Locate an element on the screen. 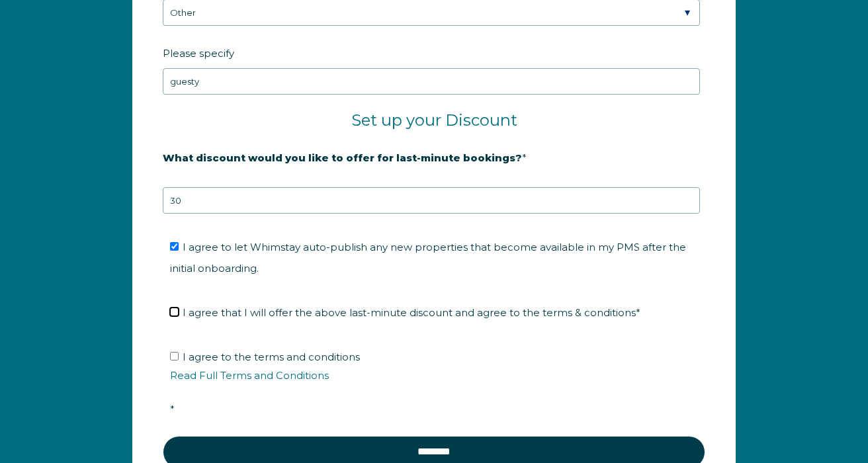 The image size is (868, 463). a: Read Full Terms and Conditions is located at coordinates (250, 375).